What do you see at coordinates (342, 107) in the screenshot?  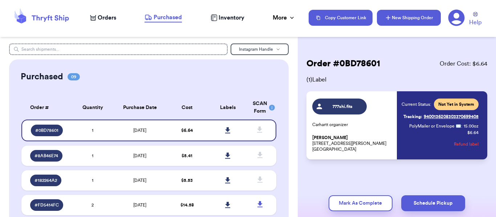 I see `span: 777shi.fits` at bounding box center [342, 107].